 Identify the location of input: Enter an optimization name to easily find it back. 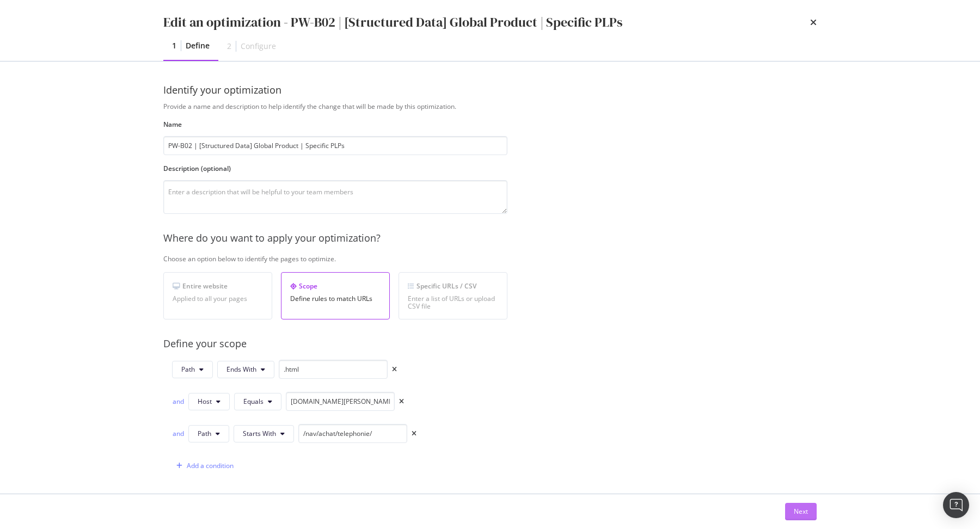
(335, 145).